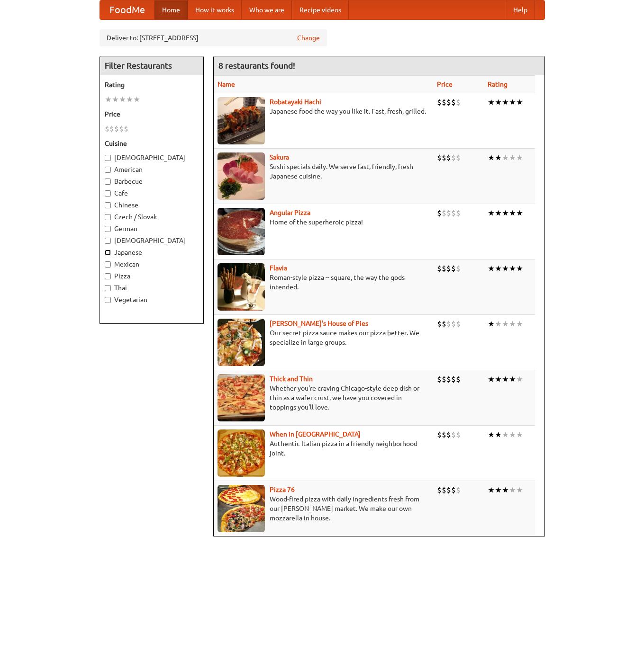  What do you see at coordinates (152, 193) in the screenshot?
I see `label: Cafe` at bounding box center [152, 193].